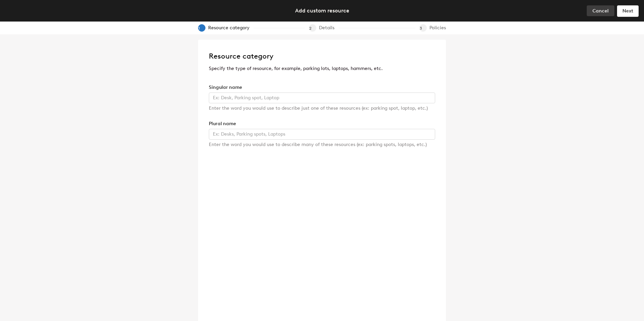 The height and width of the screenshot is (321, 644). What do you see at coordinates (438, 28) in the screenshot?
I see `div: Policies` at bounding box center [438, 28].